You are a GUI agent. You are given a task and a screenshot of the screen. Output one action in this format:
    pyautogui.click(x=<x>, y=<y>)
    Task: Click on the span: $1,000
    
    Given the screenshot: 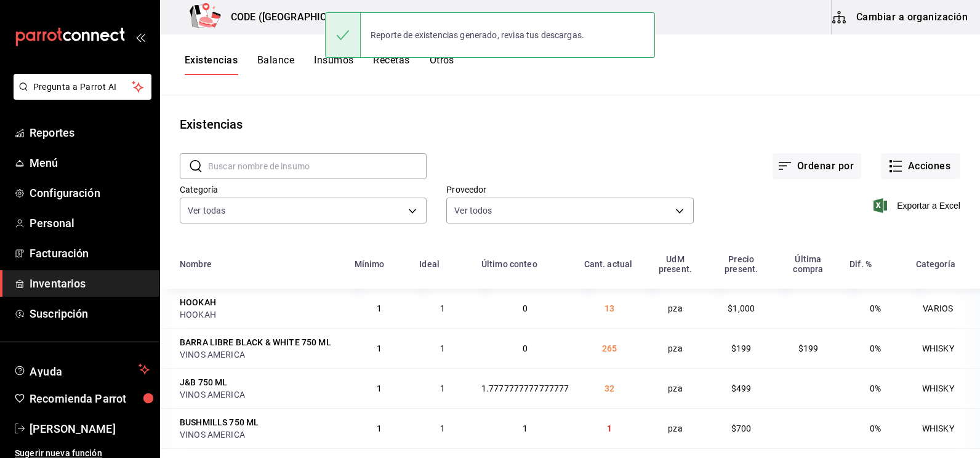 What is the action you would take?
    pyautogui.click(x=741, y=308)
    